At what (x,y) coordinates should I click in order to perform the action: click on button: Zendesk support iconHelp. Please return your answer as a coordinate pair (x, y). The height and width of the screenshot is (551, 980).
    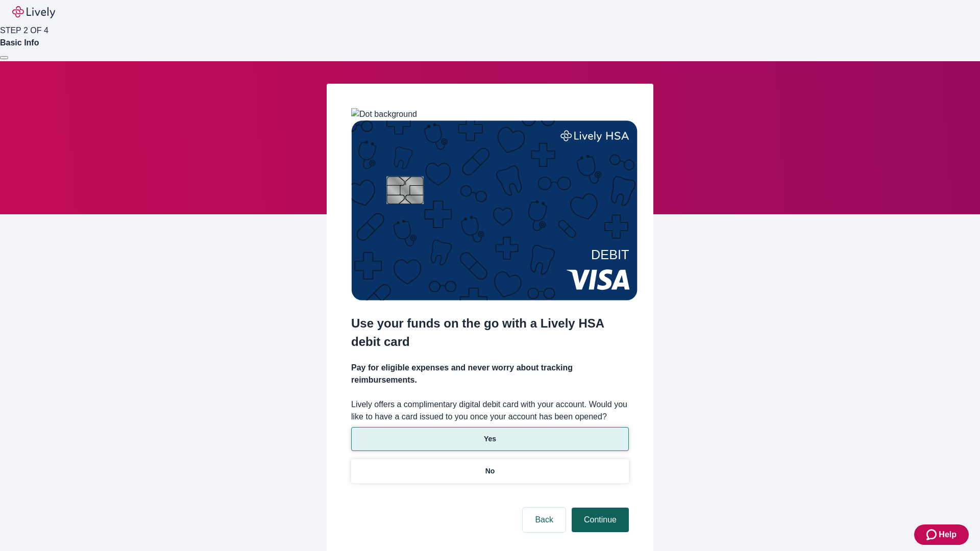
    Looking at the image, I should click on (941, 534).